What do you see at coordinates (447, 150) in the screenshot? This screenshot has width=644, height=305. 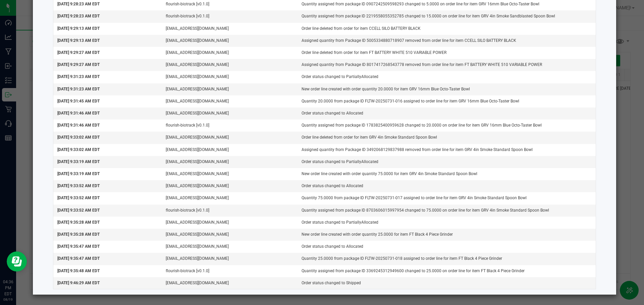 I see `td: Assigned quantity from Package ID 3492068129837988 removed from order line for item GRV 4in Smoke...` at bounding box center [447, 150].